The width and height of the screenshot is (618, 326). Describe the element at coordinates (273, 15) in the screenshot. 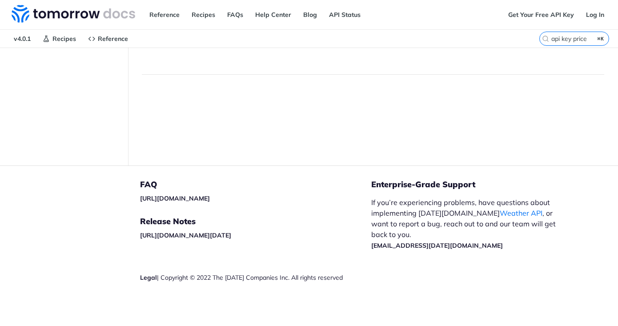

I see `a: Help Center` at that location.